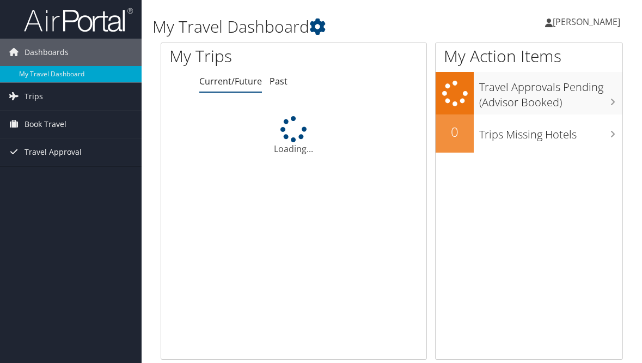  What do you see at coordinates (529, 56) in the screenshot?
I see `h1: My Action Items` at bounding box center [529, 56].